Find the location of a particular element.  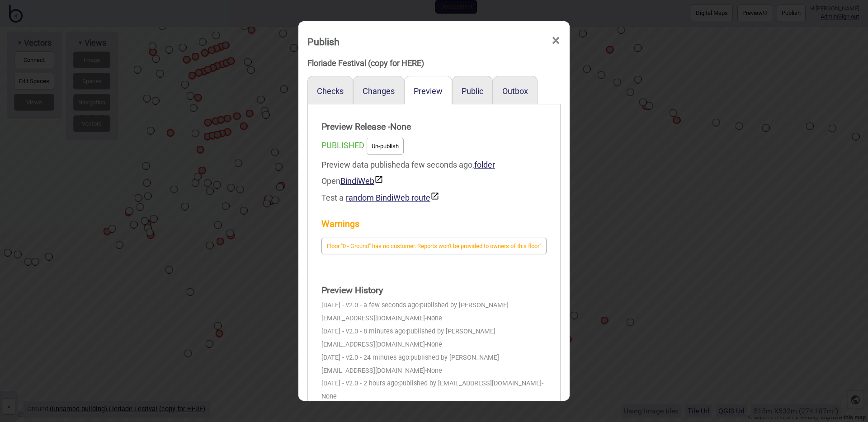

a: folder is located at coordinates (485, 164).